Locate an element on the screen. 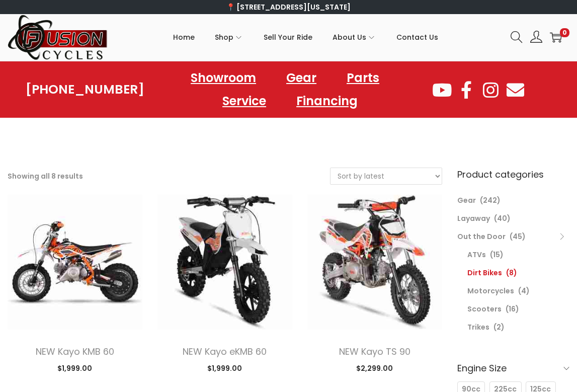 This screenshot has width=577, height=392. img: Woostify retina logo is located at coordinates (57, 38).